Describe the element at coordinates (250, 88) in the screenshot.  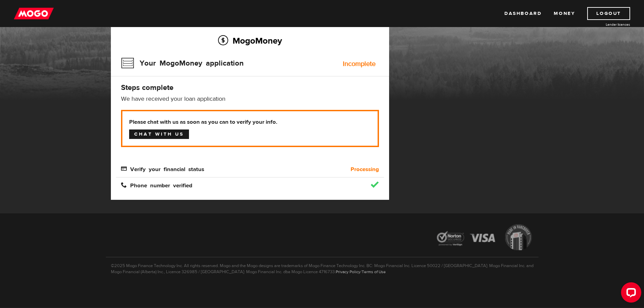
I see `h4: Steps complete` at that location.